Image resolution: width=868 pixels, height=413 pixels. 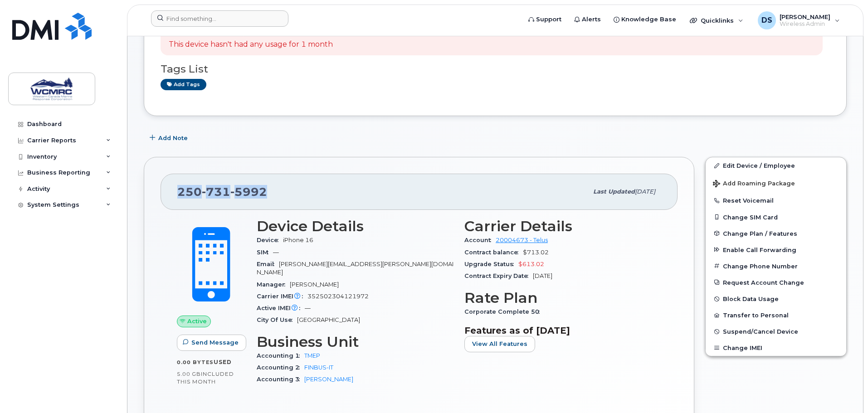 I want to click on span: Contract Expiry Date, so click(x=498, y=275).